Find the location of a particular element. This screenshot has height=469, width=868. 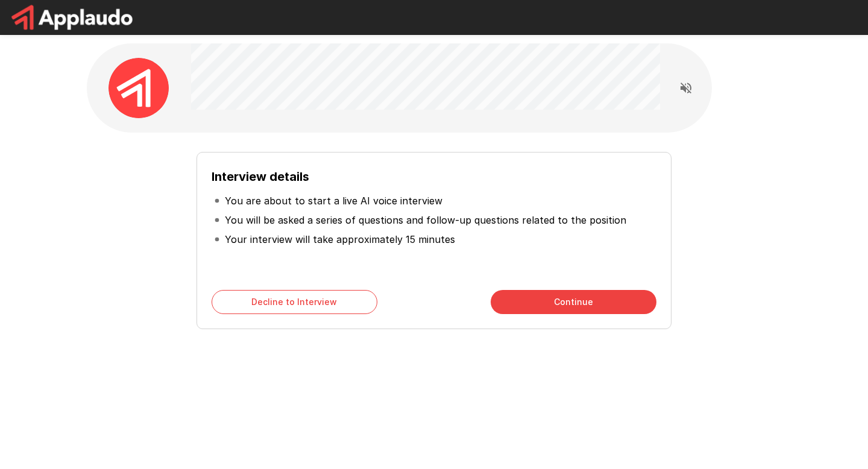

p: You are about to start a live AI voice interview is located at coordinates (333, 201).